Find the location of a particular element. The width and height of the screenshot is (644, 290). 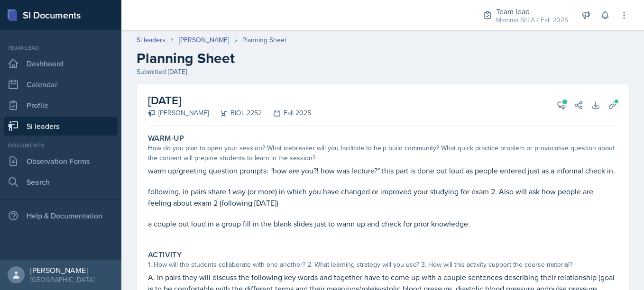

p: a couple out loud in a group fill in the blank slides just to warm up and check for prior knowledge. is located at coordinates (383, 224).